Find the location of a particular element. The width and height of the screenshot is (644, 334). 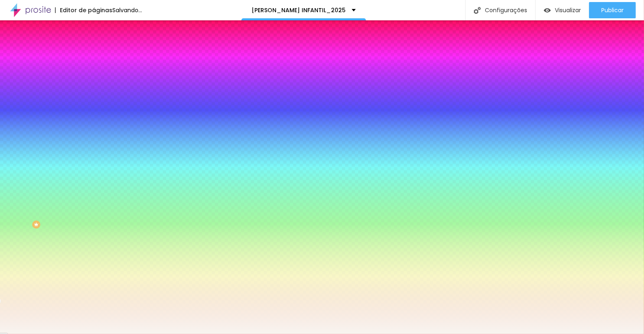

img: Ícone is located at coordinates (477, 10).